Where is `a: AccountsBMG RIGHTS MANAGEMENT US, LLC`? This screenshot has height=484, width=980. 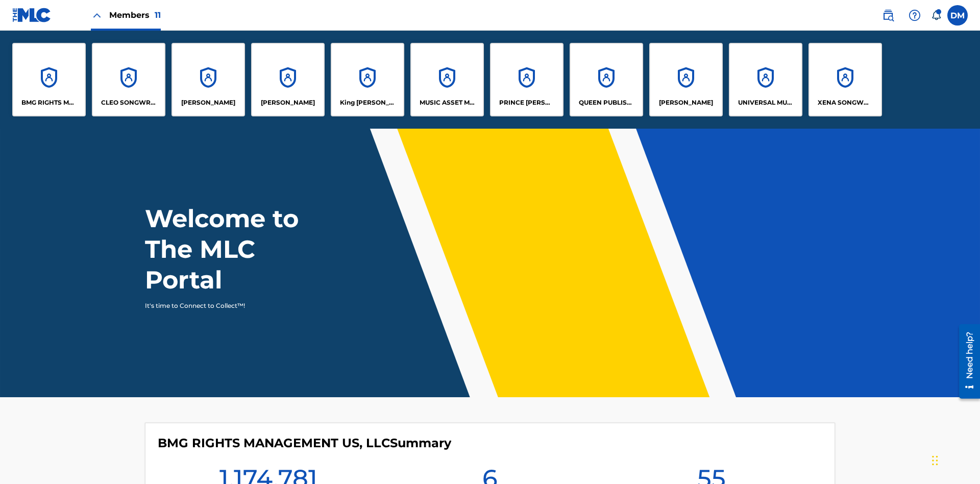 a: AccountsBMG RIGHTS MANAGEMENT US, LLC is located at coordinates (49, 79).